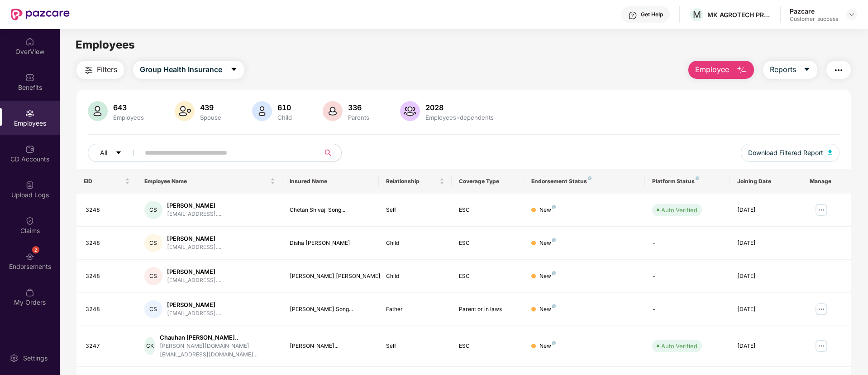 This screenshot has width=868, height=375. I want to click on button: Allcaret-down, so click(116, 153).